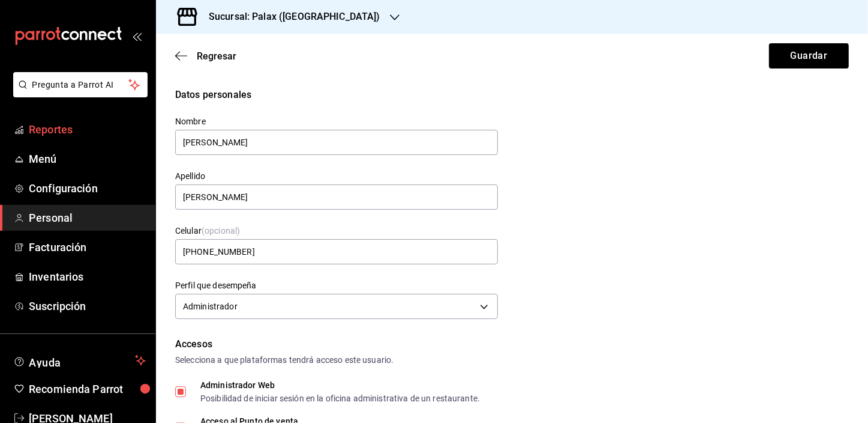  I want to click on div: Accesos, so click(512, 344).